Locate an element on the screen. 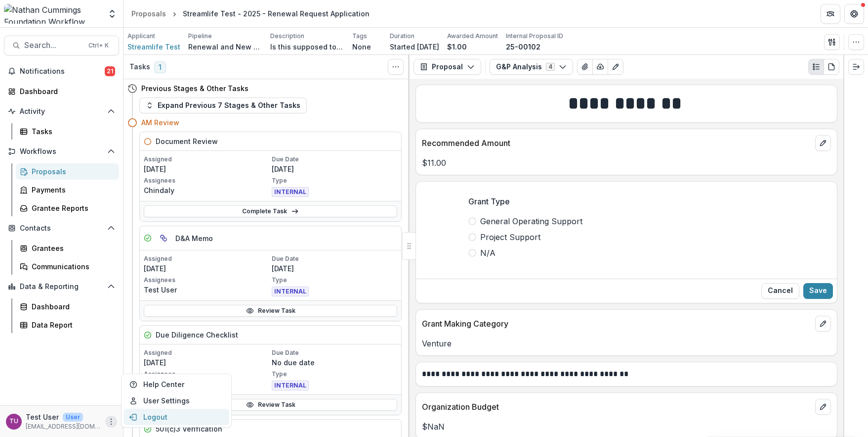 This screenshot has width=868, height=437. p: User is located at coordinates (72, 417).